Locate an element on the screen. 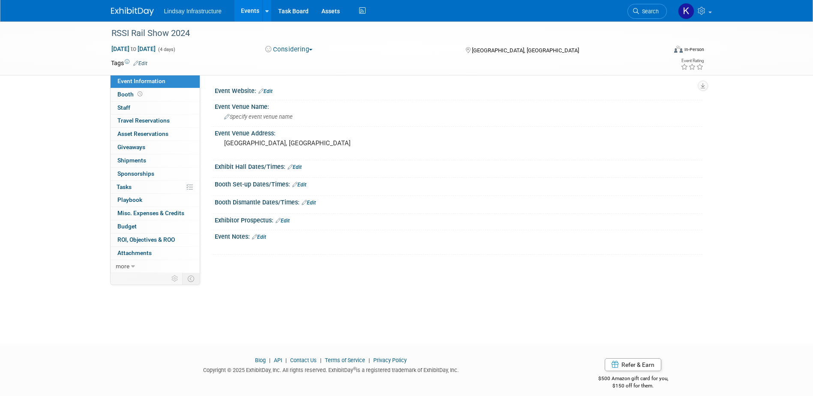 This screenshot has height=396, width=813. div: Event Venue Name: is located at coordinates (458, 105).